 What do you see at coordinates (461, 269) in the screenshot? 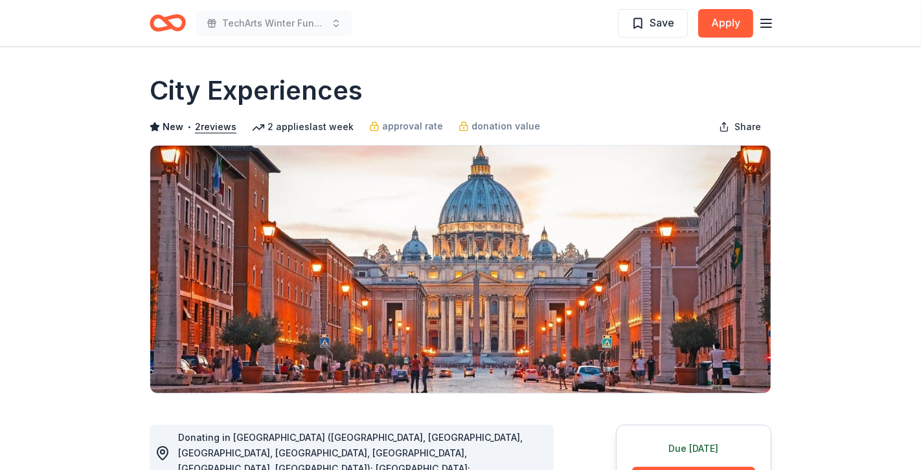
I see `img: Image for City Experiences` at bounding box center [461, 269].